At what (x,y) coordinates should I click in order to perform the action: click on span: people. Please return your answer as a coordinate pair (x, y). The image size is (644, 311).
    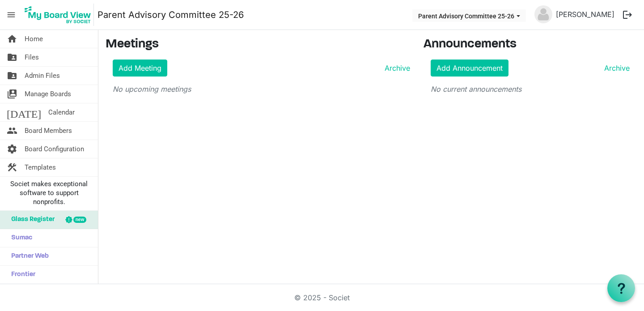
    Looking at the image, I should click on (12, 131).